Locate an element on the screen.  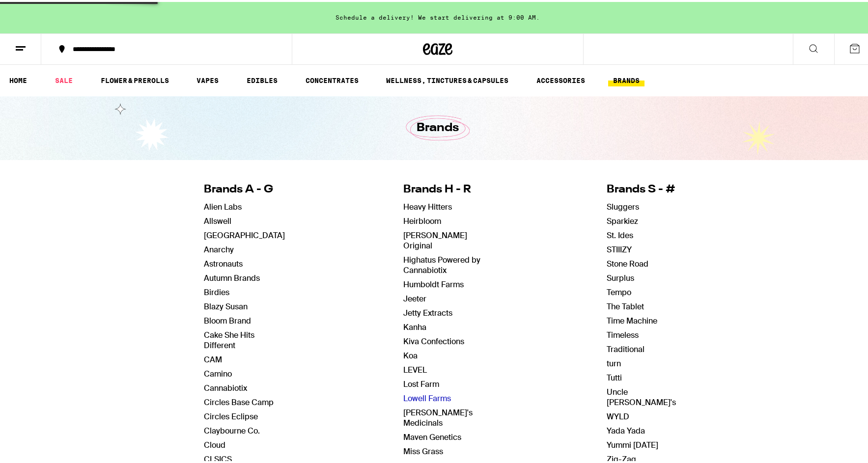
a: Maven Genetics is located at coordinates (432, 435).